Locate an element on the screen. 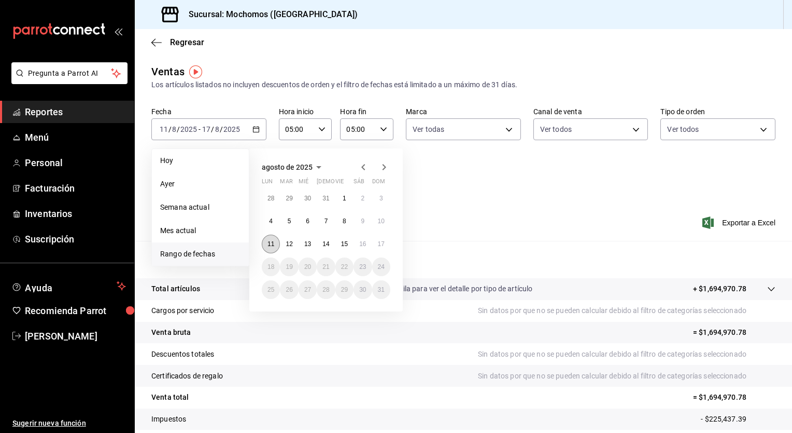 The image size is (792, 433). p: Certificados de regalo is located at coordinates (187, 375).